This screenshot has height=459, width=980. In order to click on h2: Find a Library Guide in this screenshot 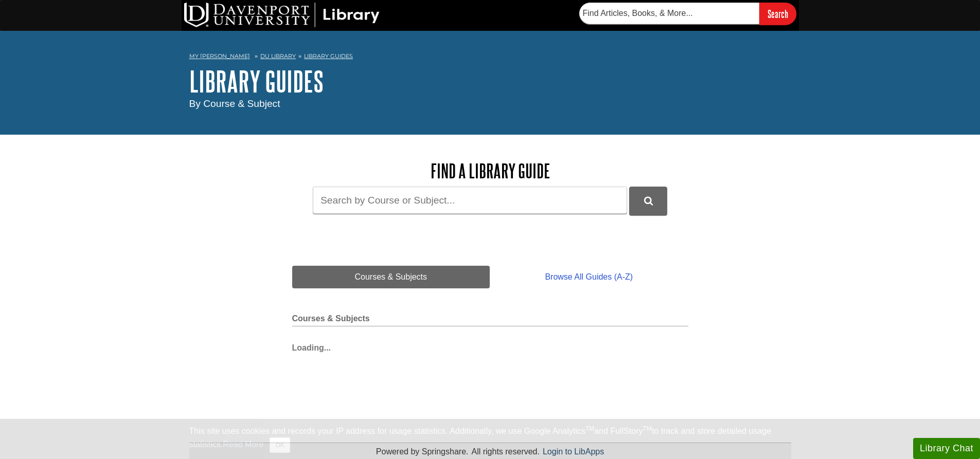, I will do `click(490, 171)`.